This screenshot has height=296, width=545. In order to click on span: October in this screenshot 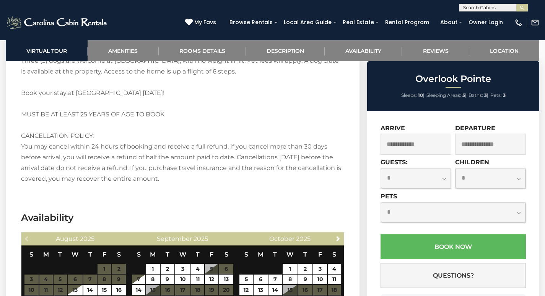, I will do `click(282, 238)`.